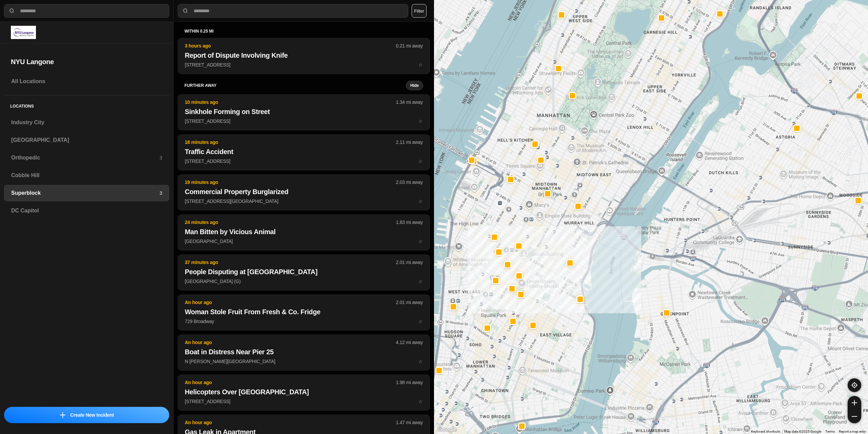  Describe the element at coordinates (86, 105) in the screenshot. I see `h5: Locations` at that location.